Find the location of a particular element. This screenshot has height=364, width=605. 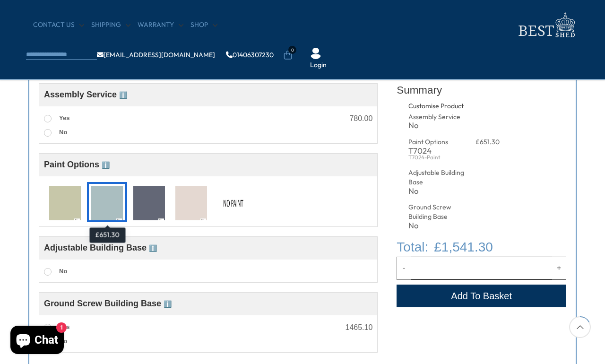

div: T7024-Paint is located at coordinates (437, 158).